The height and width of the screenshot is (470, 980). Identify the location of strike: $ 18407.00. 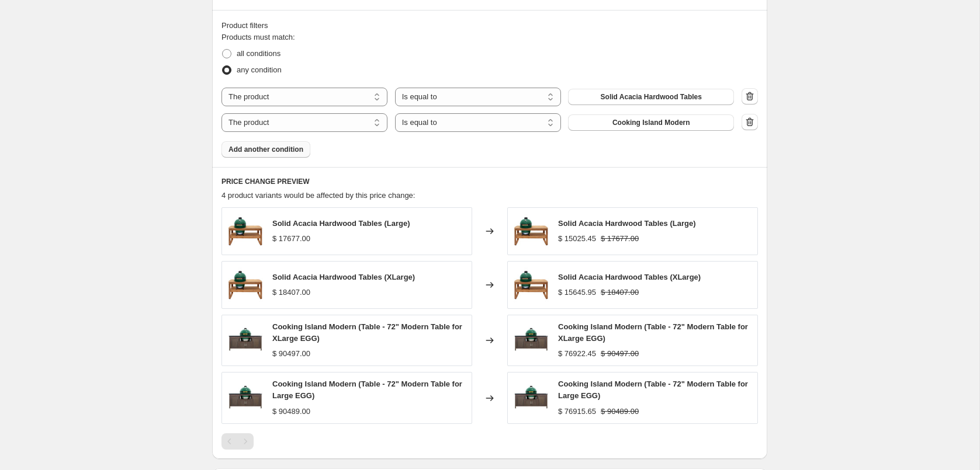
(619, 292).